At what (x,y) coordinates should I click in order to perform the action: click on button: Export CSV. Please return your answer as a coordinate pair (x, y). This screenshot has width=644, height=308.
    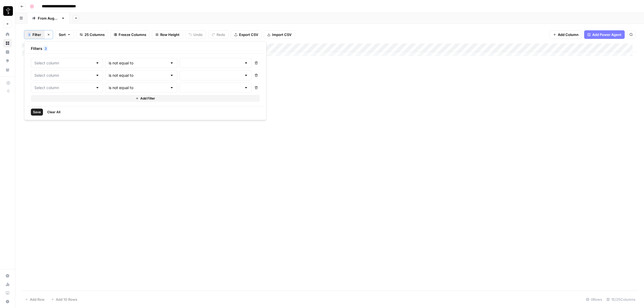
    Looking at the image, I should click on (246, 35).